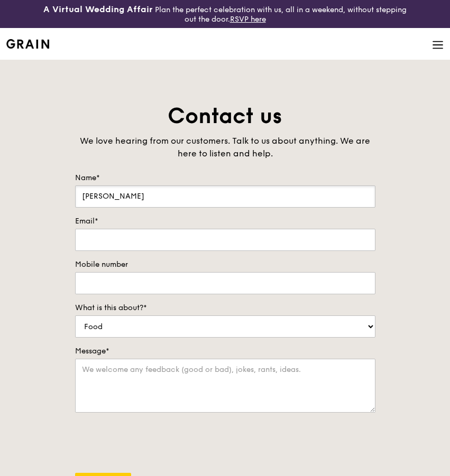 This screenshot has height=476, width=450. What do you see at coordinates (27, 43) in the screenshot?
I see `a: GrainGrain` at bounding box center [27, 43].